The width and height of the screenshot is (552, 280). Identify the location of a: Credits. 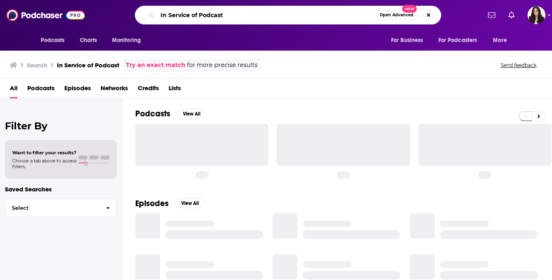
(148, 90).